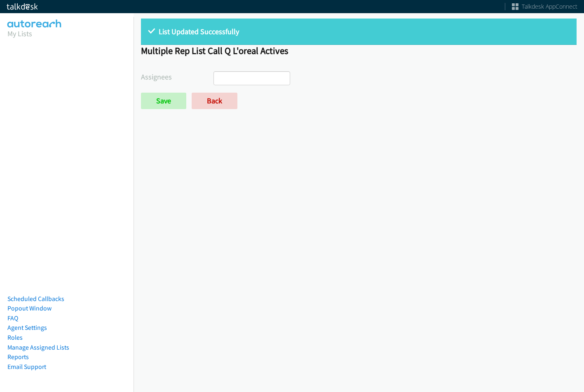 This screenshot has height=392, width=584. I want to click on a: FAQ, so click(13, 318).